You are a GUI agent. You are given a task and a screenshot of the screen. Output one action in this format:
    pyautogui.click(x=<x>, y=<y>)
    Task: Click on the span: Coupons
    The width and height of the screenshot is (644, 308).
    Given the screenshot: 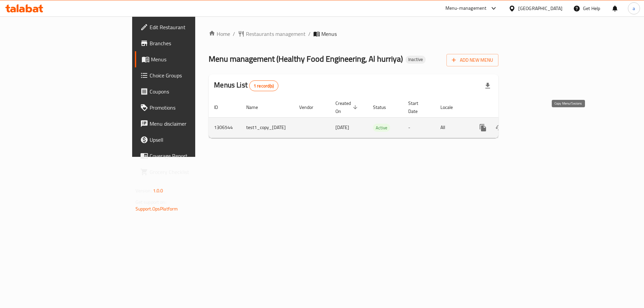 What is the action you would take?
    pyautogui.click(x=192, y=92)
    